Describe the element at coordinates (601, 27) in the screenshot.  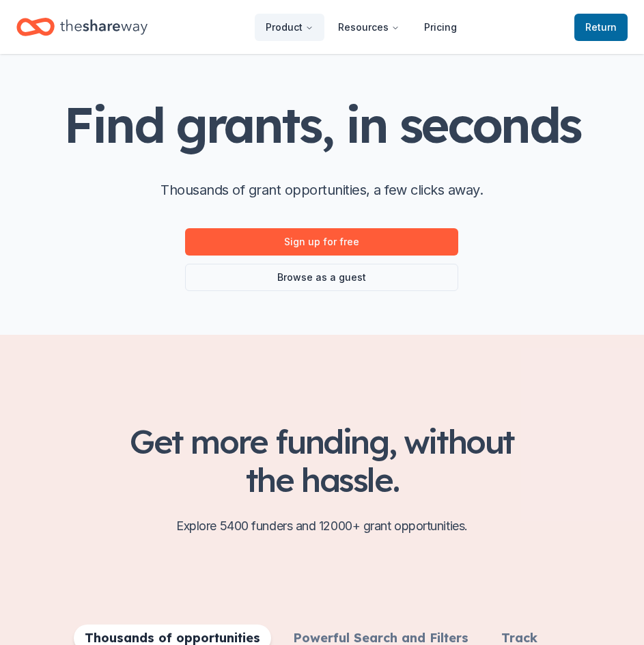
I see `span: Return` at that location.